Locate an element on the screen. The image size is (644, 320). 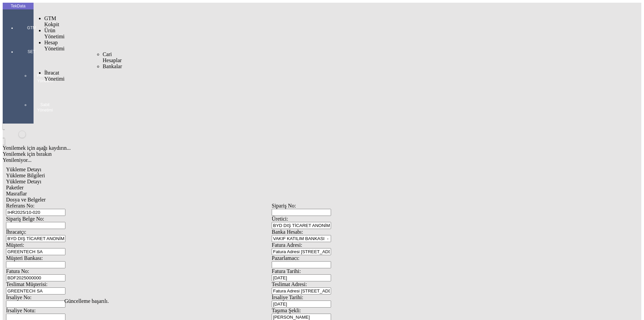
span: Sipariş Belge No: is located at coordinates (25, 218).